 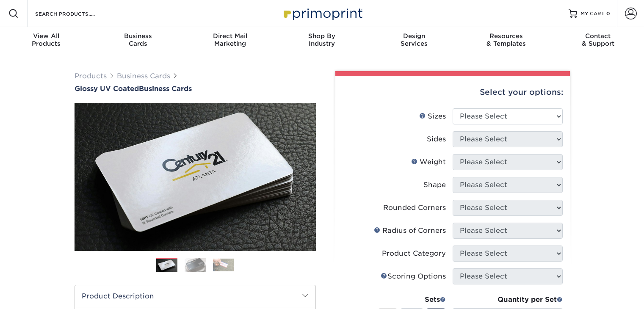 What do you see at coordinates (137, 36) in the screenshot?
I see `span: Business` at bounding box center [137, 36].